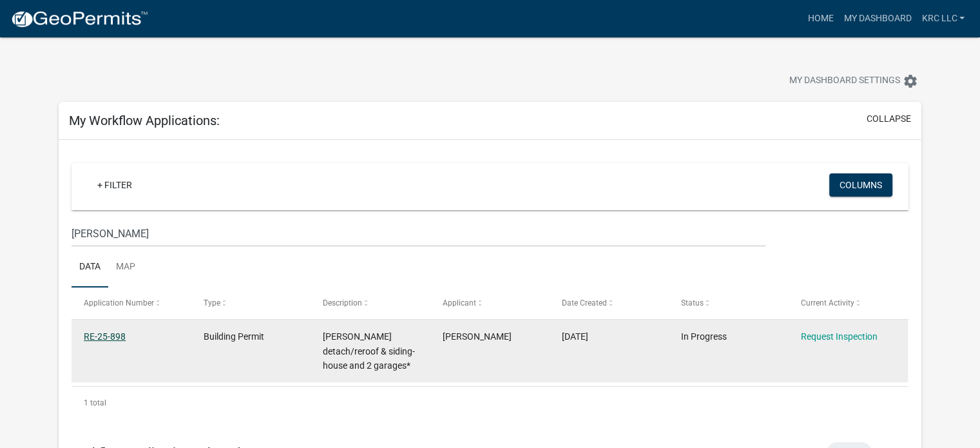 This screenshot has width=980, height=448. Describe the element at coordinates (490, 403) in the screenshot. I see `div: 1 total` at that location.